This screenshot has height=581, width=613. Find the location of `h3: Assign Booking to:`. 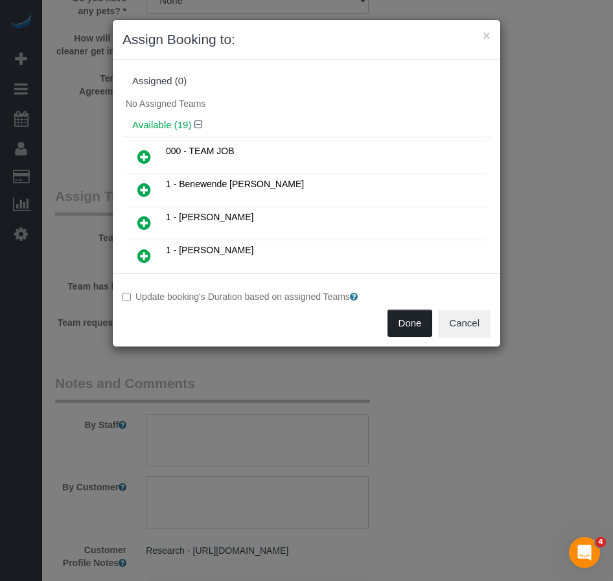

h3: Assign Booking to: is located at coordinates (306, 40).